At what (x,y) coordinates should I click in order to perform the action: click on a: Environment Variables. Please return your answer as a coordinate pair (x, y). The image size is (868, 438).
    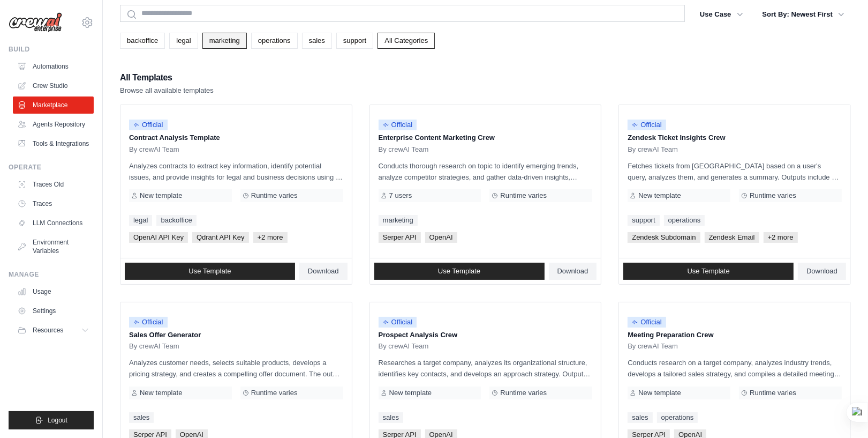
    Looking at the image, I should click on (53, 247).